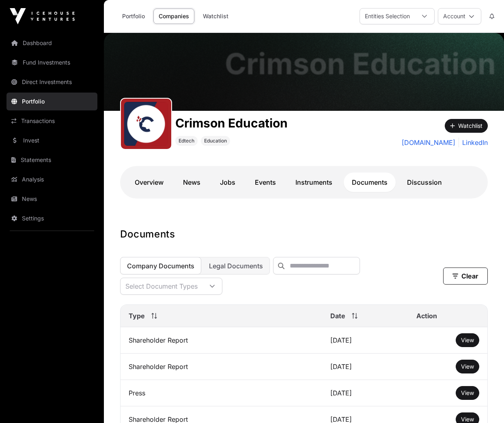 This screenshot has height=423, width=504. Describe the element at coordinates (370, 182) in the screenshot. I see `a: Documents` at that location.